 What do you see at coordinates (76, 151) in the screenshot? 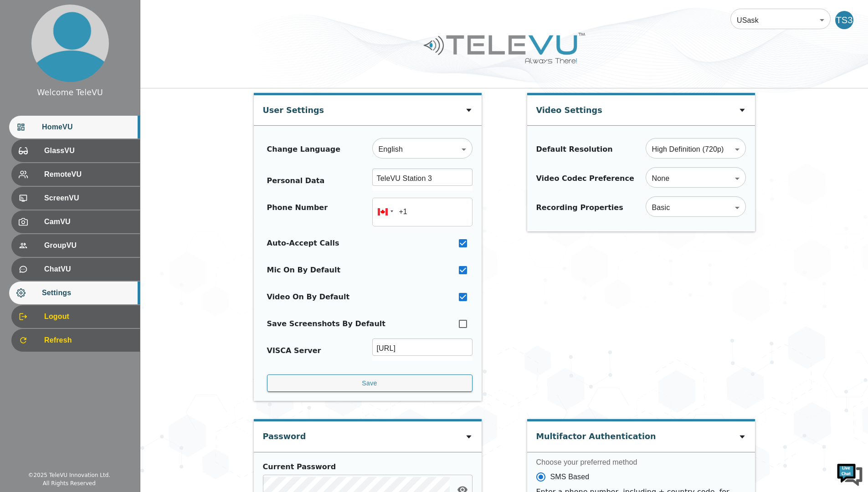
I see `div: GlassVU` at bounding box center [76, 151].